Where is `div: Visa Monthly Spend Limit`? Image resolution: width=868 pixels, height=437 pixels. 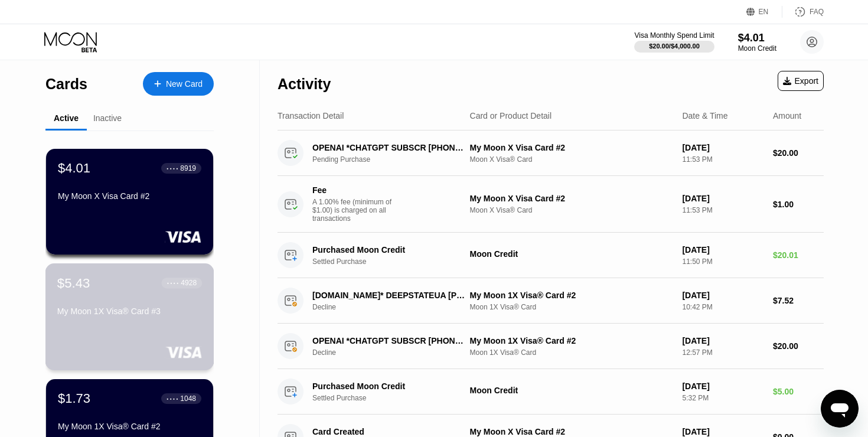 div: Visa Monthly Spend Limit is located at coordinates (674, 35).